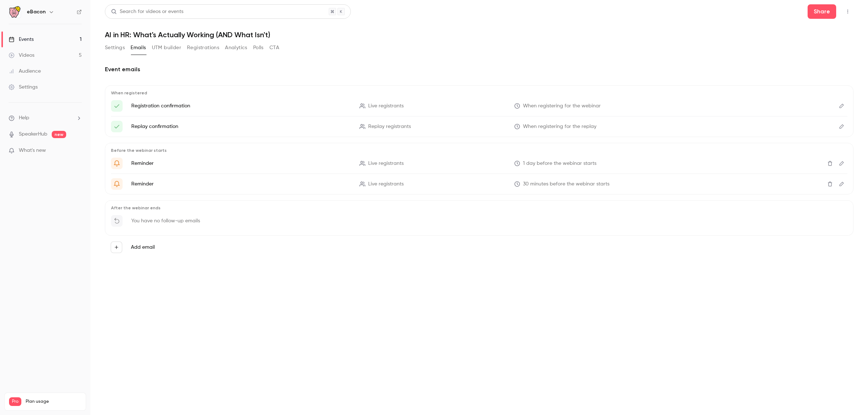 The image size is (868, 415). What do you see at coordinates (258, 48) in the screenshot?
I see `button: Polls` at bounding box center [258, 48].